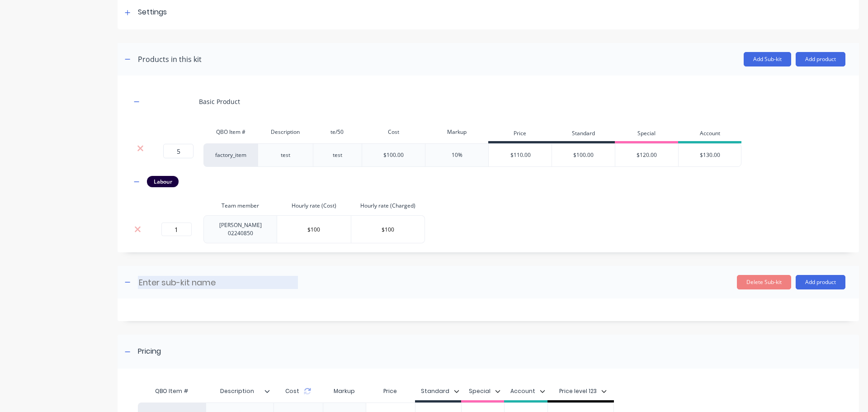  What do you see at coordinates (176, 229) in the screenshot?
I see `input: 0` at bounding box center [176, 229].